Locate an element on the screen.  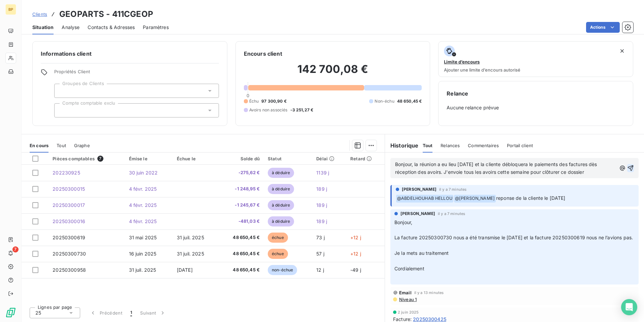
span: 57 j is located at coordinates (321, 253).